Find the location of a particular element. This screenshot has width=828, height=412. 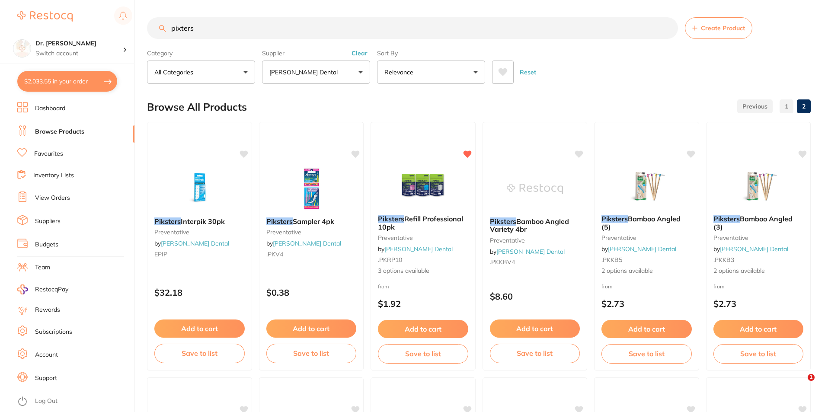

b: Piksters Sampler 4pk is located at coordinates (311, 221).